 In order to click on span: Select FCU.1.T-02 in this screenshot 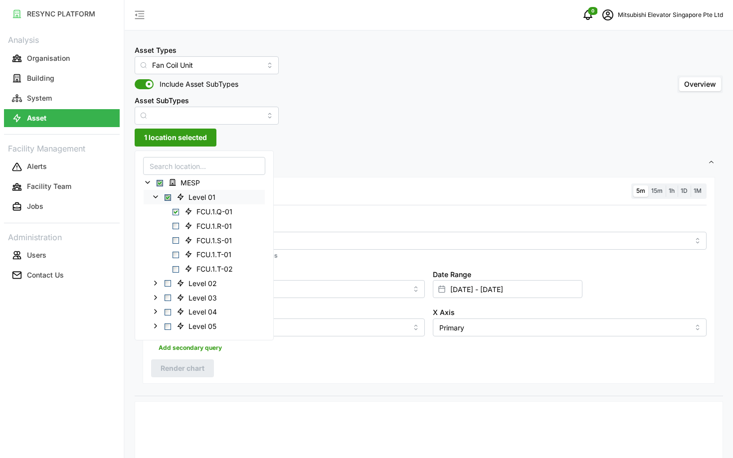, I will do `click(176, 269)`.